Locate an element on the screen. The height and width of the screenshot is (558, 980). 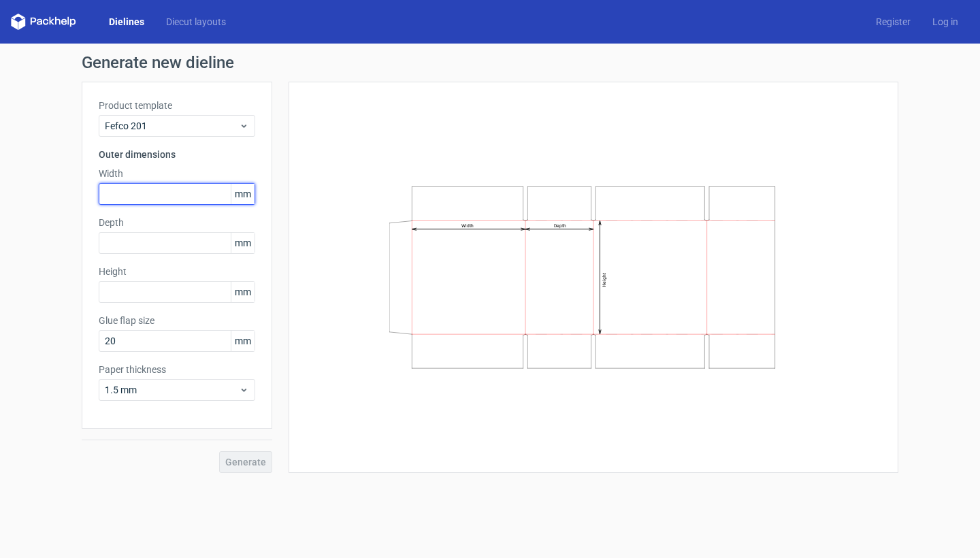
span: 1.5 mm is located at coordinates (172, 390).